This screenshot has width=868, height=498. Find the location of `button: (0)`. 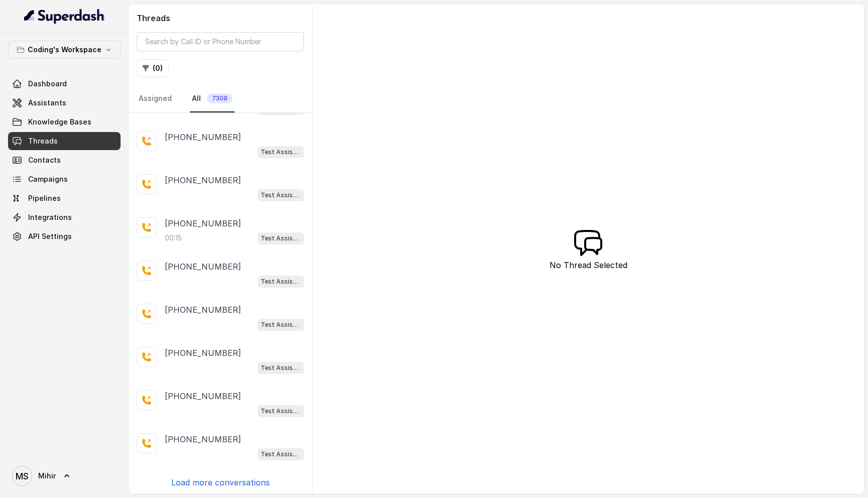

button: (0) is located at coordinates (153, 68).